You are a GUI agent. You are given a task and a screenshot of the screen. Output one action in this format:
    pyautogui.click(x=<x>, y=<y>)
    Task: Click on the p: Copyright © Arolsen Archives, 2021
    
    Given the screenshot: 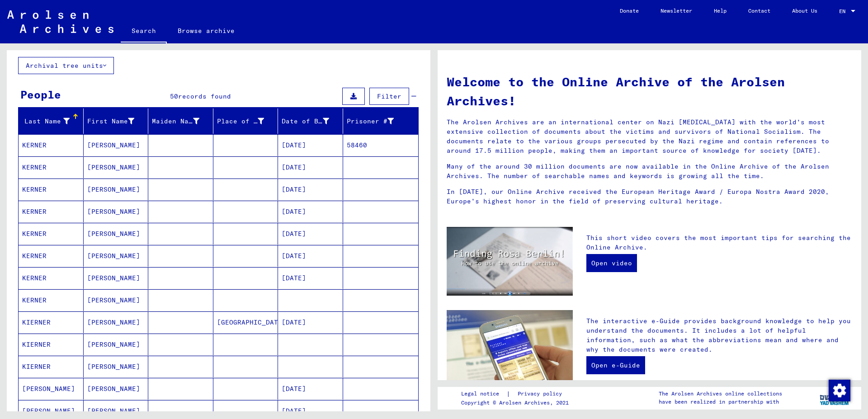 What is the action you would take?
    pyautogui.click(x=516, y=403)
    